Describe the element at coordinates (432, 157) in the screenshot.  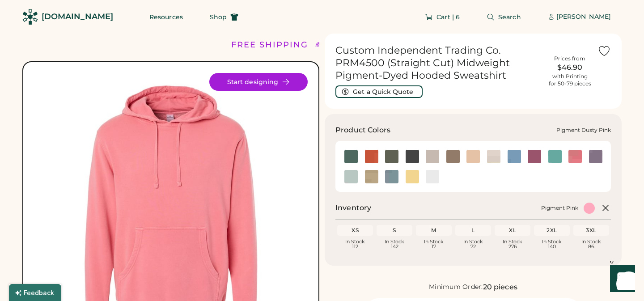
I see `div: Pigment Cement` at that location.